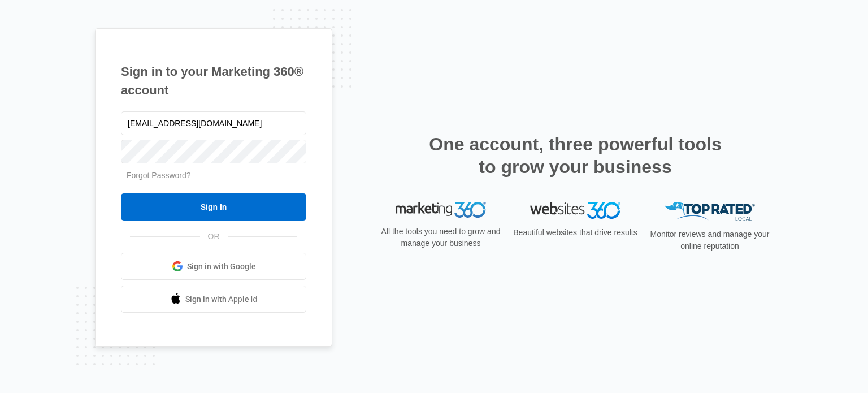  What do you see at coordinates (221, 300) in the screenshot?
I see `span: Sign in with Apple Id` at bounding box center [221, 300].